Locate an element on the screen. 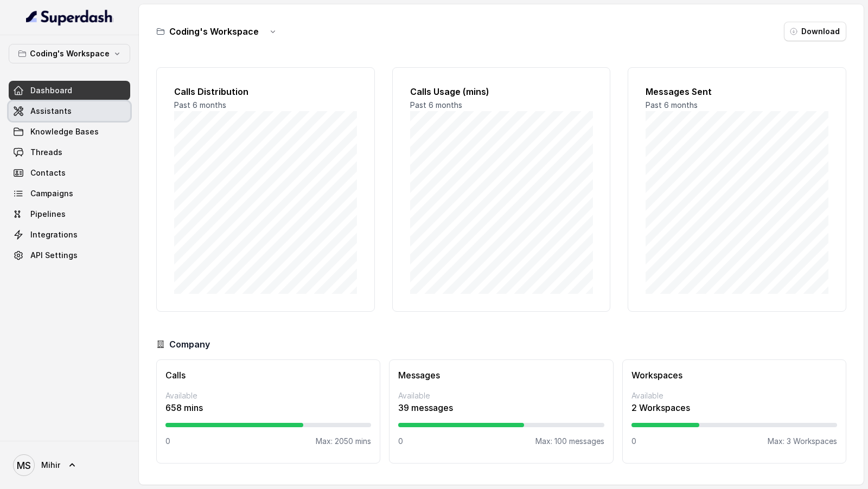  a: Integrations is located at coordinates (69, 235).